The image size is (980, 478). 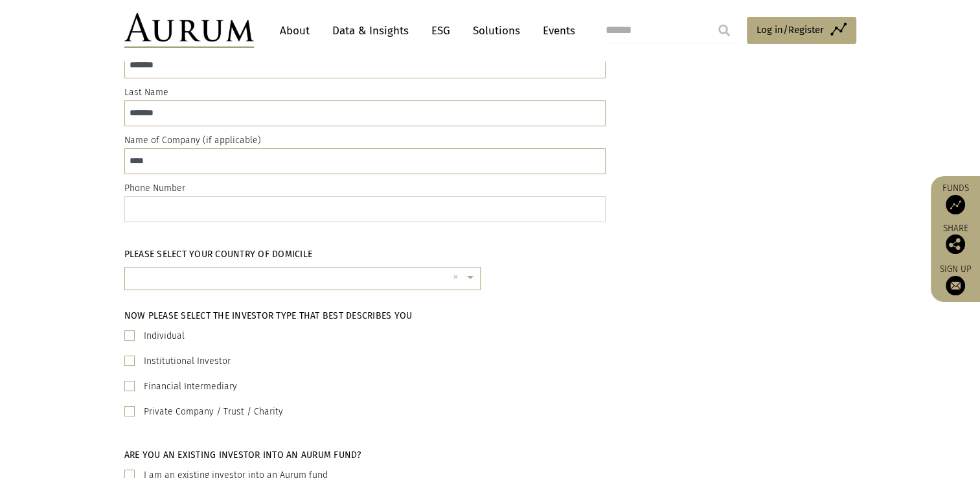 What do you see at coordinates (458, 278) in the screenshot?
I see `span: Clear all` at bounding box center [458, 278].